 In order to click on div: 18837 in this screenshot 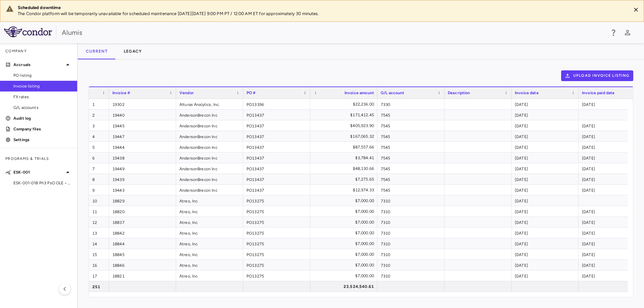, I will do `click(142, 222)`.